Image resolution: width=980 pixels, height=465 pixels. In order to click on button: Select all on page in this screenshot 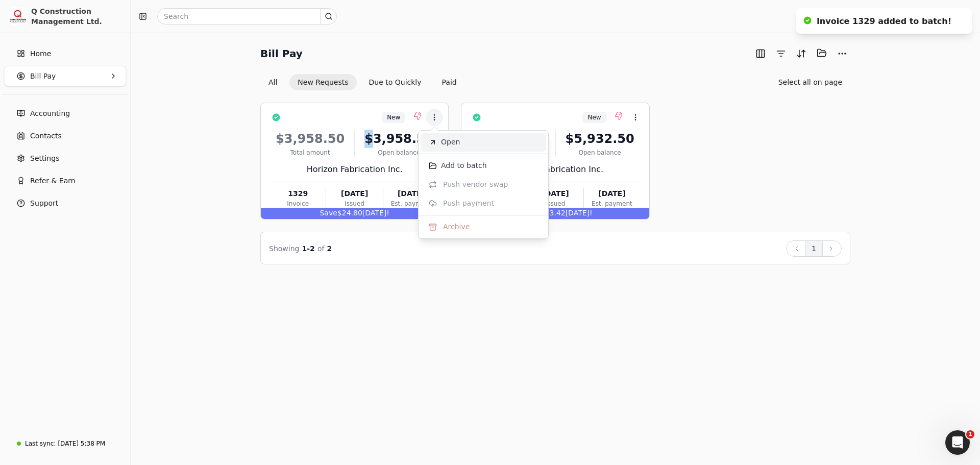, I will do `click(810, 82)`.